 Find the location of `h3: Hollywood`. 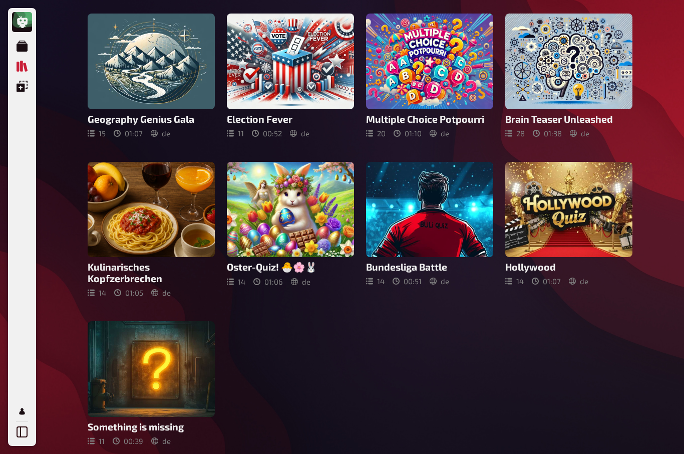

h3: Hollywood is located at coordinates (569, 267).